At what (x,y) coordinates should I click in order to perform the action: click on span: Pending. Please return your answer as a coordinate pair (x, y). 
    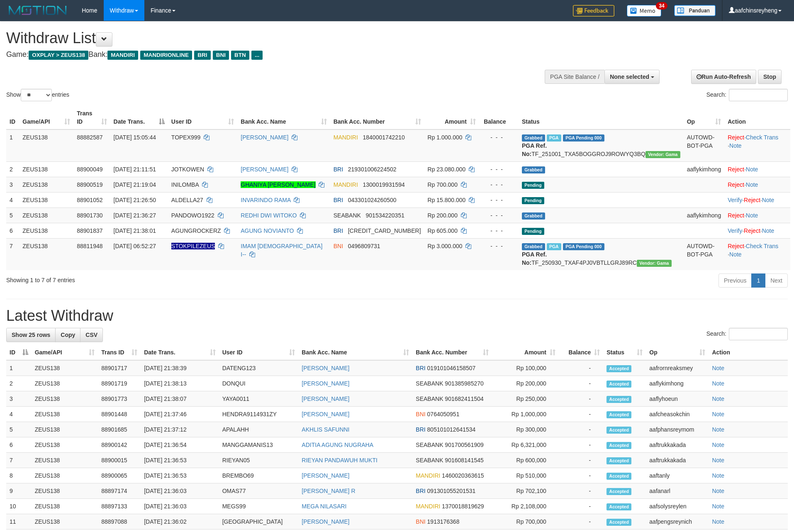
    Looking at the image, I should click on (533, 185).